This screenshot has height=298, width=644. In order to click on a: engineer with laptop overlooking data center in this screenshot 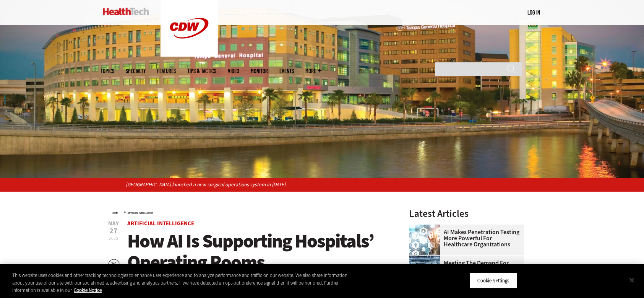, I will do `click(427, 259)`.